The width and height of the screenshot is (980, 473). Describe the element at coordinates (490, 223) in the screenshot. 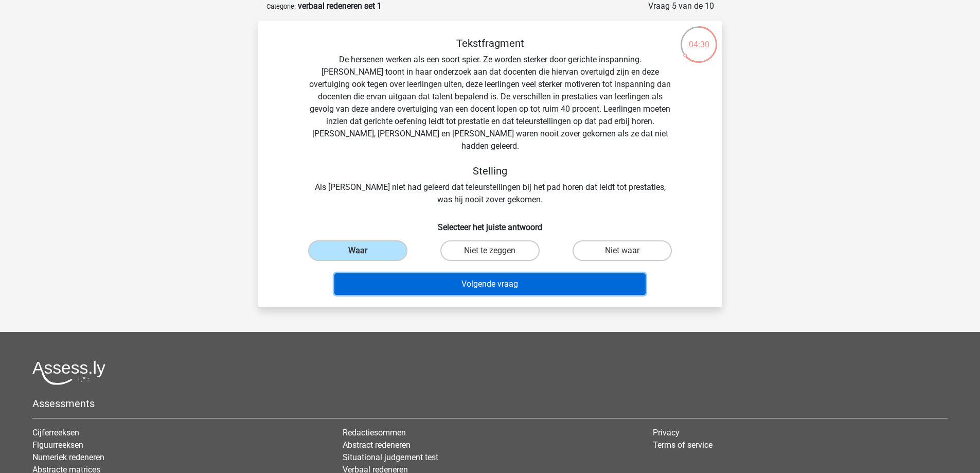

I see `h6: Selecteer het juiste antwoord` at that location.